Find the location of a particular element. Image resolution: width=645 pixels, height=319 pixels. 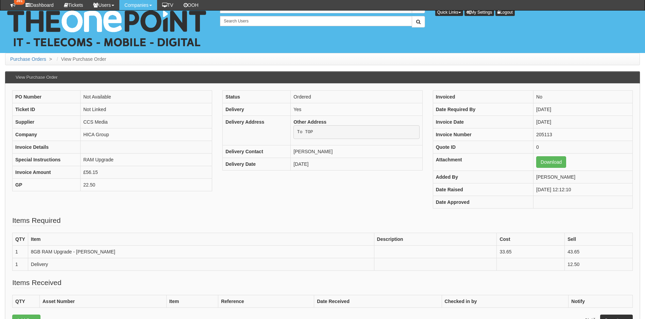

a: Purchase Orders is located at coordinates (28, 59).